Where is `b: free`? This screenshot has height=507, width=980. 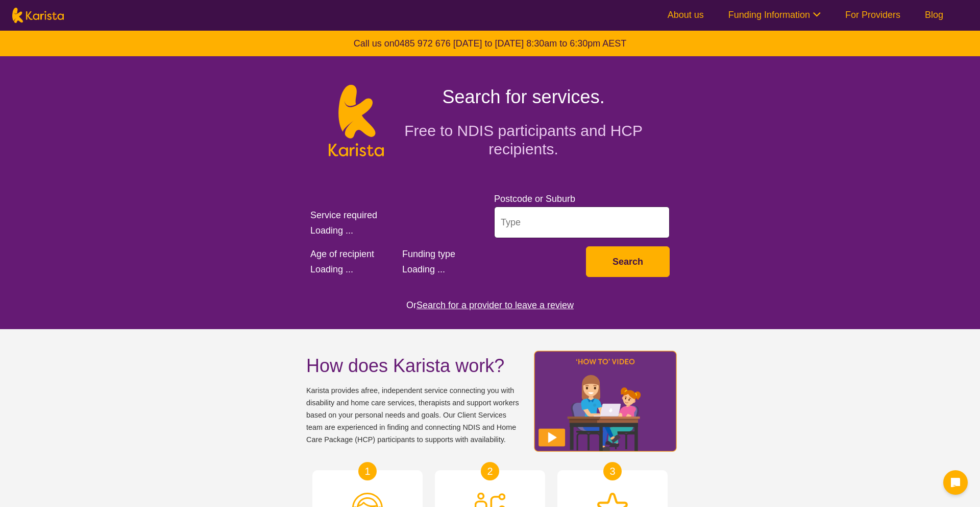 b: free is located at coordinates (371, 391).